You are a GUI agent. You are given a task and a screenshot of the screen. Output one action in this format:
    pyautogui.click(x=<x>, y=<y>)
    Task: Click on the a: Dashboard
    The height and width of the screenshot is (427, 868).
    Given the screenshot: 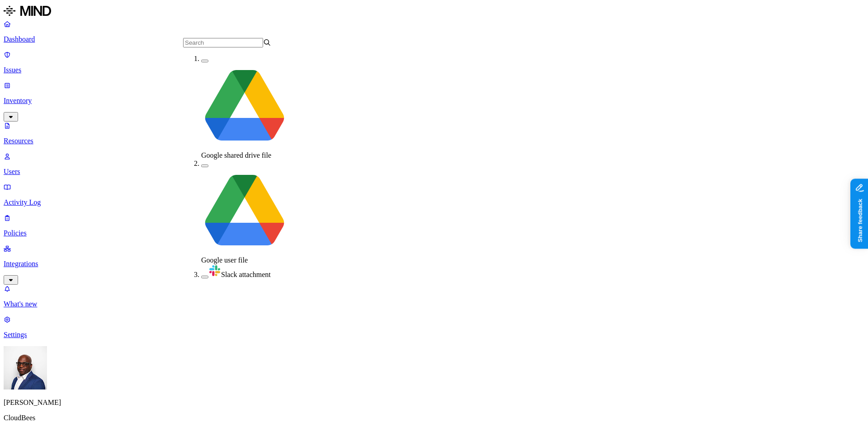 What is the action you would take?
    pyautogui.click(x=434, y=32)
    